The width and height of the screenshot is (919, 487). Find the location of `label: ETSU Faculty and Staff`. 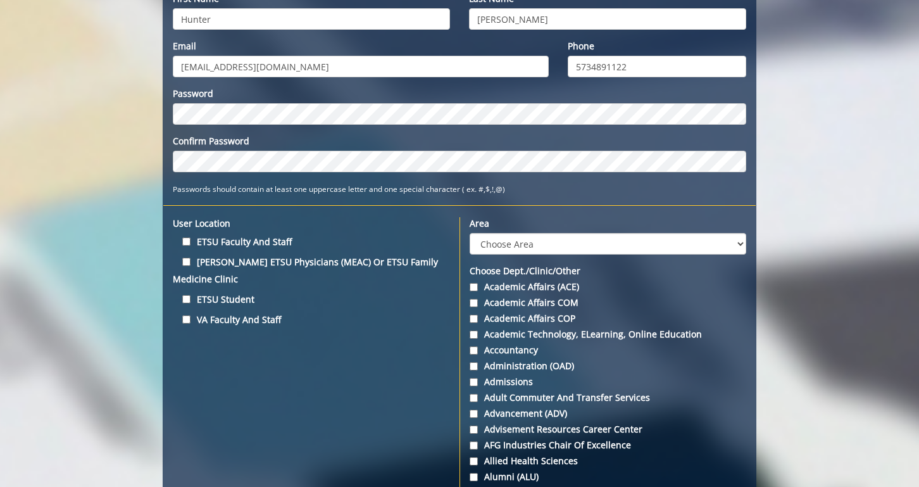

label: ETSU Faculty and Staff is located at coordinates (311, 241).